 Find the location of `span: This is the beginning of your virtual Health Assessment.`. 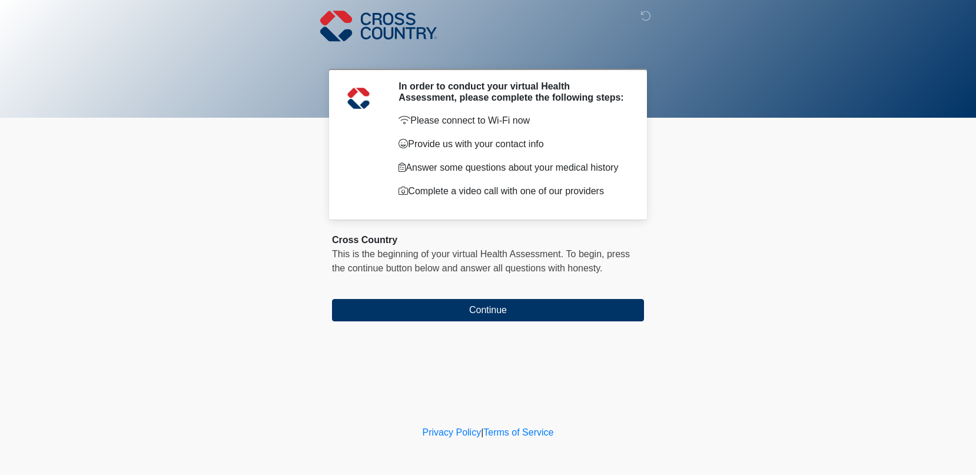

span: This is the beginning of your virtual Health Assessment. is located at coordinates (447, 254).